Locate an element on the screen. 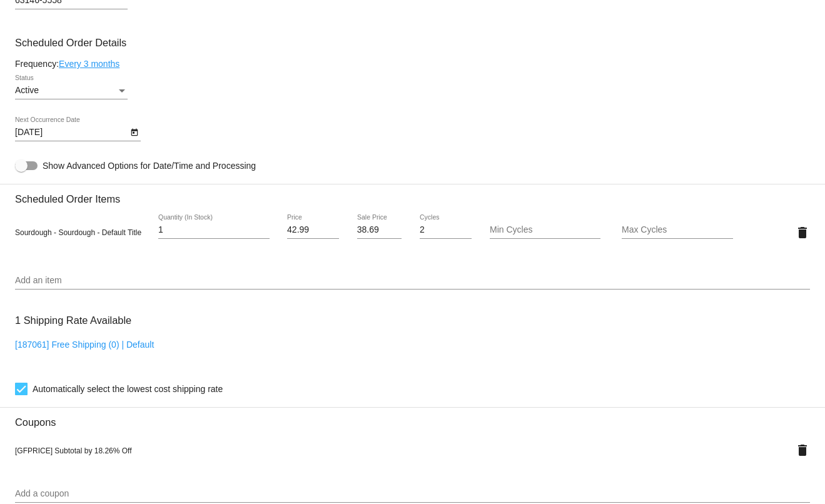  h3: Scheduled Order Items is located at coordinates (412, 195).